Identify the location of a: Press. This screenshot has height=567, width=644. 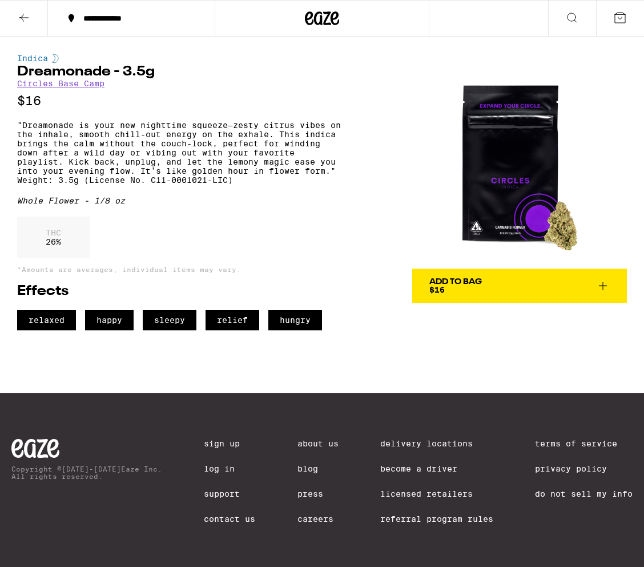
(318, 494).